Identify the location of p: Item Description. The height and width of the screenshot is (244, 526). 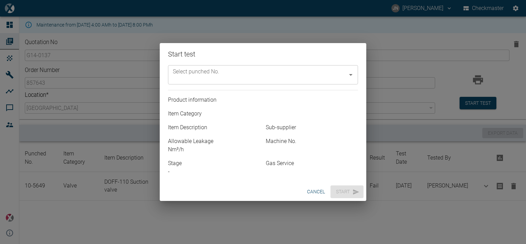
(214, 127).